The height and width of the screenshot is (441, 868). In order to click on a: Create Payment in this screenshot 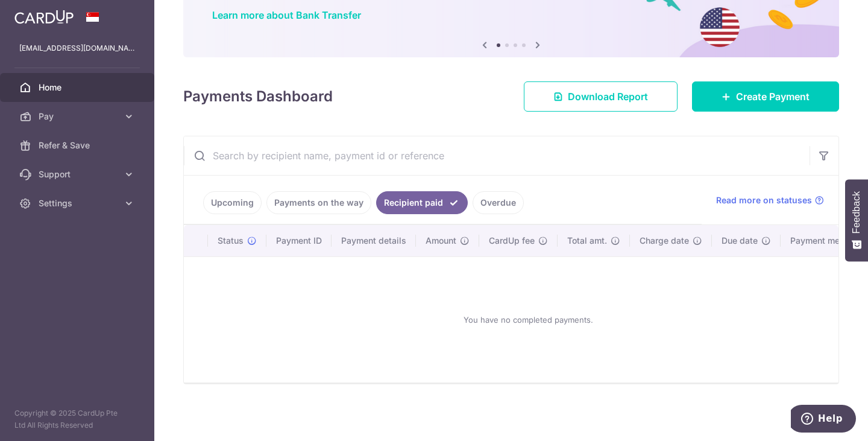, I will do `click(766, 96)`.